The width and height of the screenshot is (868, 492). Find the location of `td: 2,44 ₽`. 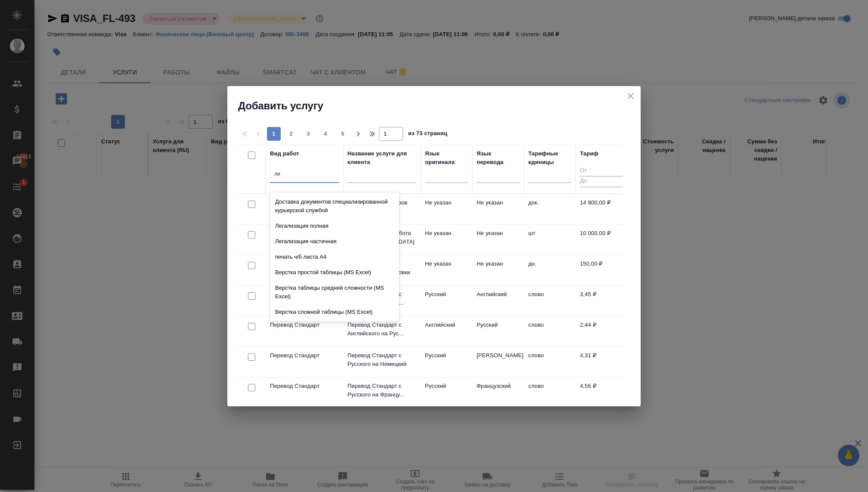

td: 2,44 ₽ is located at coordinates (602, 331).